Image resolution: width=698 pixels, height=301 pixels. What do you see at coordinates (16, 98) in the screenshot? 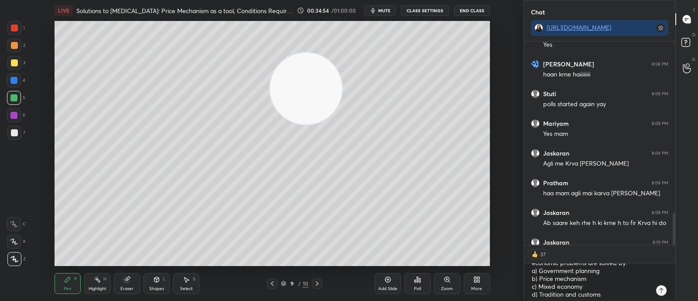
I see `div: 5` at bounding box center [16, 98].